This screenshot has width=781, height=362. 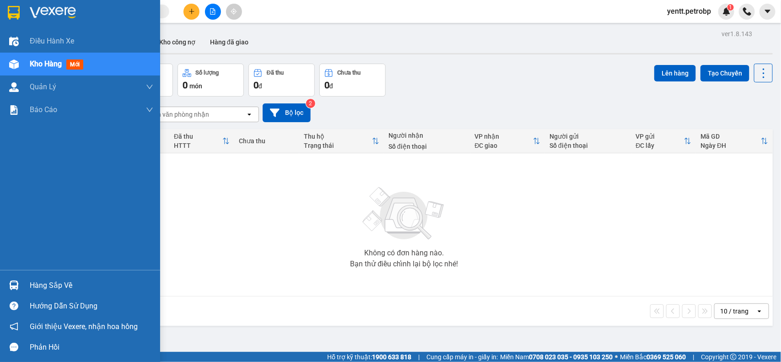 What do you see at coordinates (14, 347) in the screenshot?
I see `span: message` at bounding box center [14, 347].